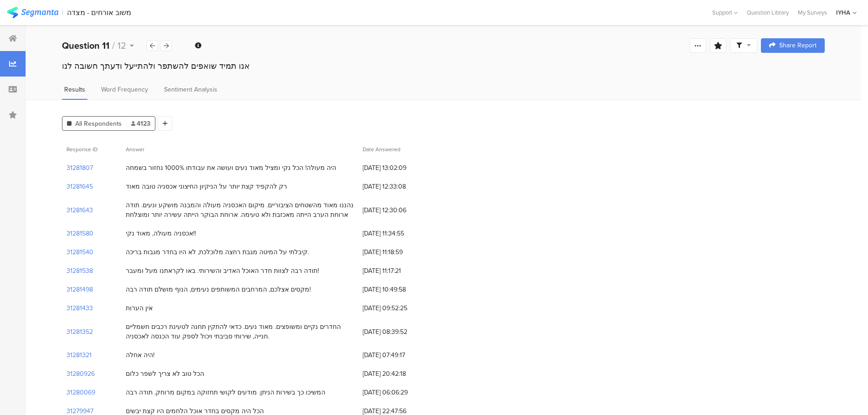  I want to click on section: 31280926, so click(81, 373).